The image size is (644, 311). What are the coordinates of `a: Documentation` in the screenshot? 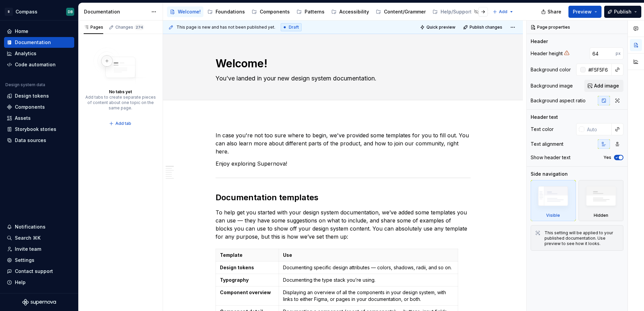 It's located at (39, 43).